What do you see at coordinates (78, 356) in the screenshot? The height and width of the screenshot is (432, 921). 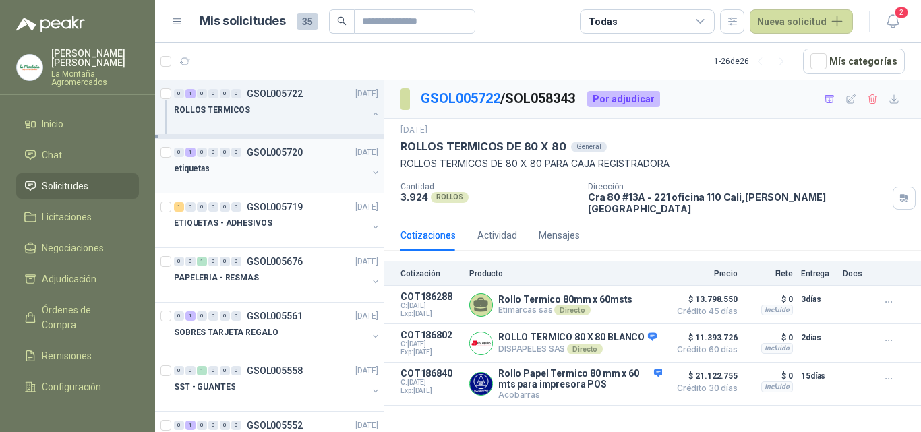 I see `a: Remisiones` at bounding box center [78, 356].